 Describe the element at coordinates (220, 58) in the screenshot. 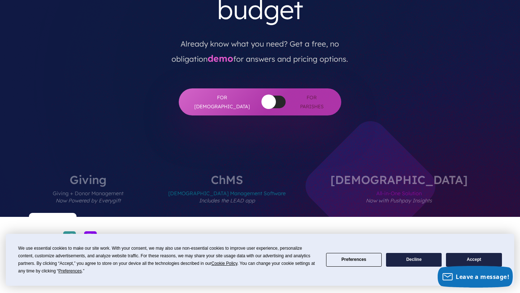

I see `a: demo` at that location.